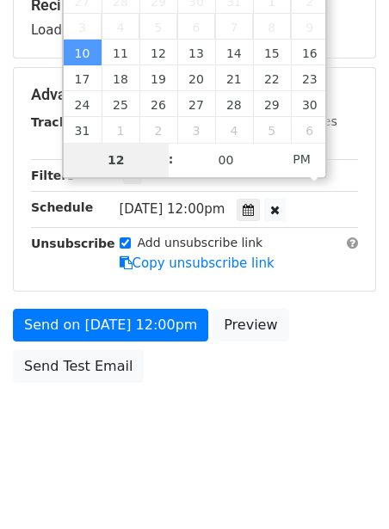 This screenshot has width=389, height=529. I want to click on span: August 12, 2025, so click(158, 53).